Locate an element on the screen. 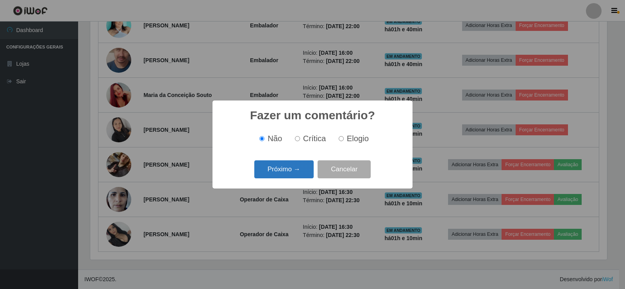 This screenshot has height=289, width=625. button: Próximo → is located at coordinates (284, 169).